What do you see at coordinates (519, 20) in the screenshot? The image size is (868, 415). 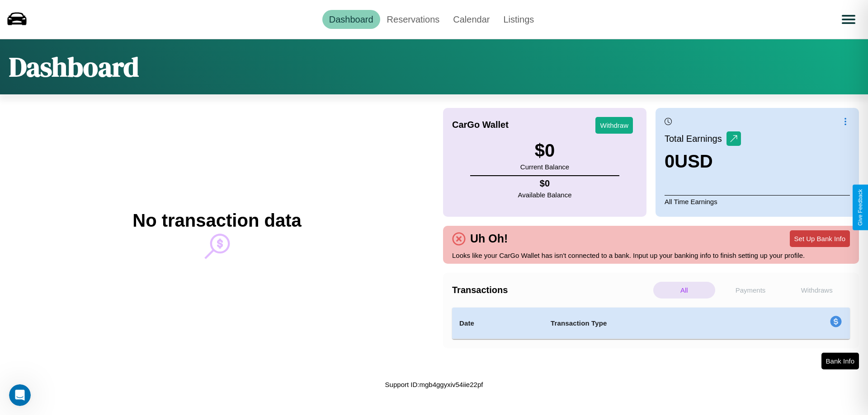 I see `a: Listings` at bounding box center [519, 20].